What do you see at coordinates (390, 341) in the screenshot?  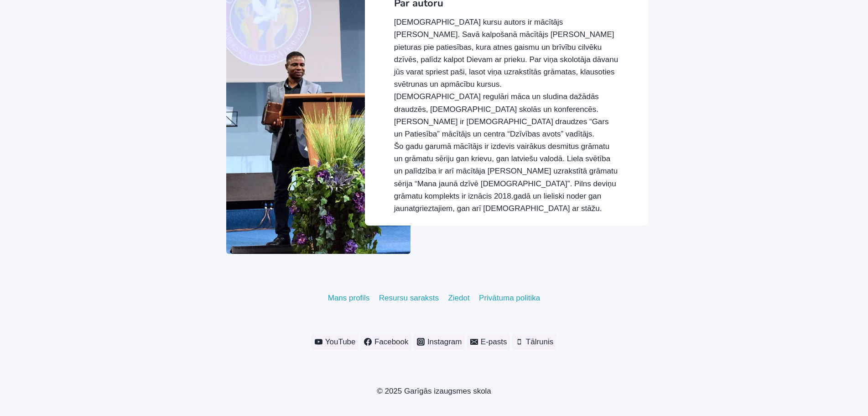 I see `span: Facebook` at bounding box center [390, 341].